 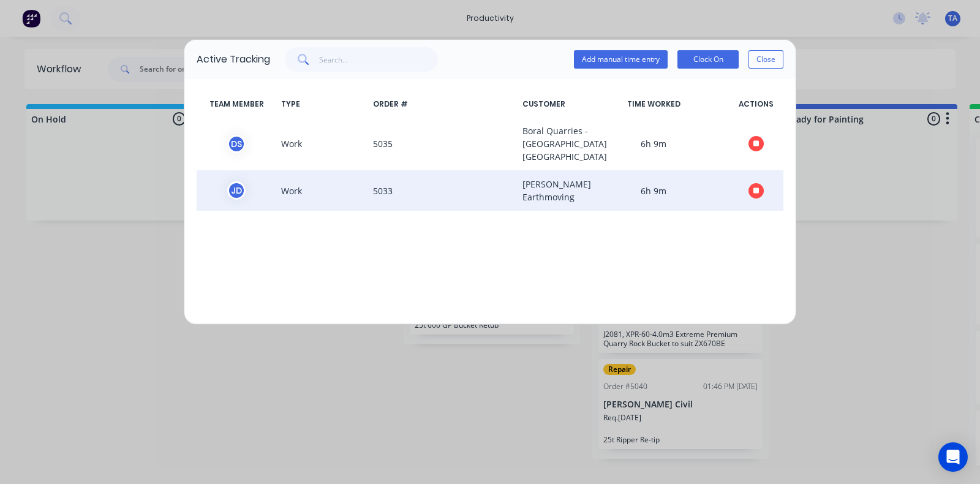 What do you see at coordinates (756, 104) in the screenshot?
I see `span: ACTIONS` at bounding box center [756, 104].